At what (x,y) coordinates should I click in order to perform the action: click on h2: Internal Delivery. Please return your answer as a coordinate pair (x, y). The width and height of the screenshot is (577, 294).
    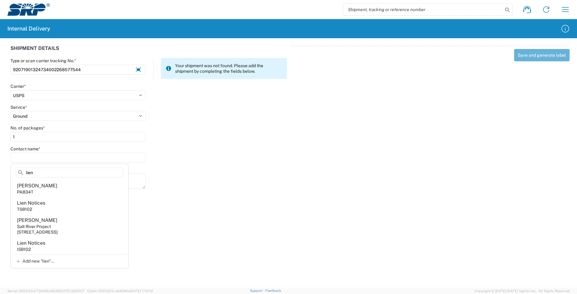
    Looking at the image, I should click on (29, 29).